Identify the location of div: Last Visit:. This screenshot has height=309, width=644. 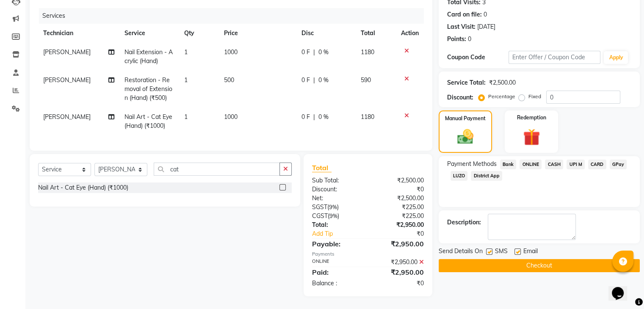
(461, 26).